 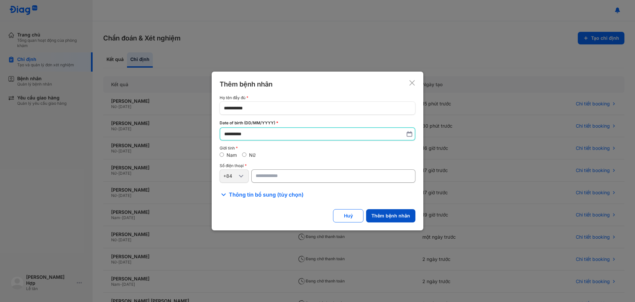 What do you see at coordinates (318, 148) in the screenshot?
I see `div: Giới tính` at bounding box center [318, 148].